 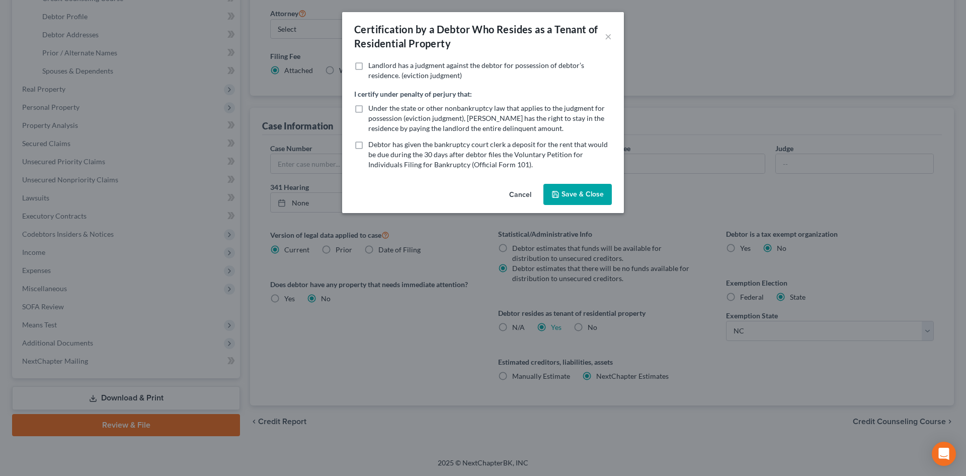 I want to click on span: Debtor has given the bankruptcy court clerk a deposit for the rent that would be due during the 3..., so click(x=488, y=154).